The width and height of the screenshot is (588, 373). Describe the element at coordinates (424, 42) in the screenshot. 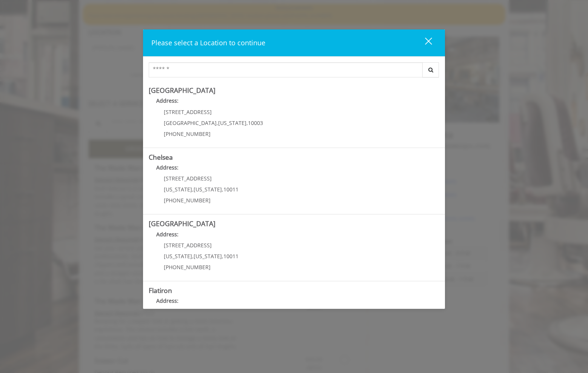

I see `button: close dialog` at that location.